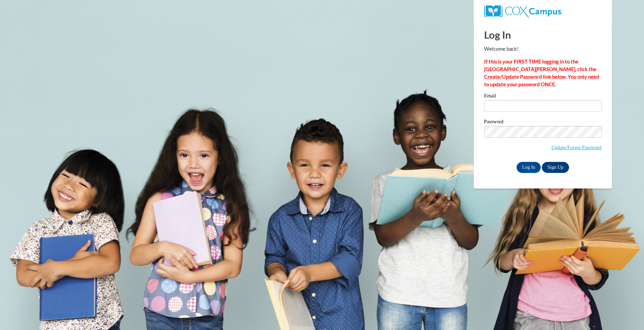 The image size is (644, 330). Describe the element at coordinates (522, 12) in the screenshot. I see `img: COX Campus` at that location.